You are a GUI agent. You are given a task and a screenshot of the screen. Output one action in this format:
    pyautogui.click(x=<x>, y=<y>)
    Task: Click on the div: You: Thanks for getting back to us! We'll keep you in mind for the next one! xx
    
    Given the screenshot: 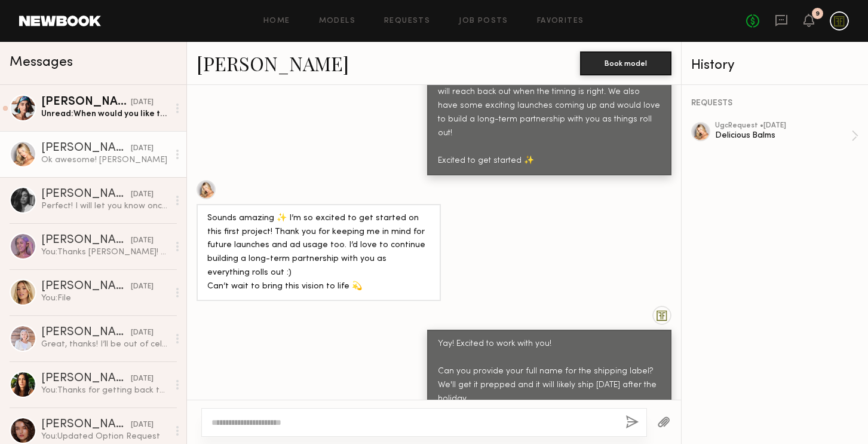 What is the action you would take?
    pyautogui.click(x=105, y=390)
    